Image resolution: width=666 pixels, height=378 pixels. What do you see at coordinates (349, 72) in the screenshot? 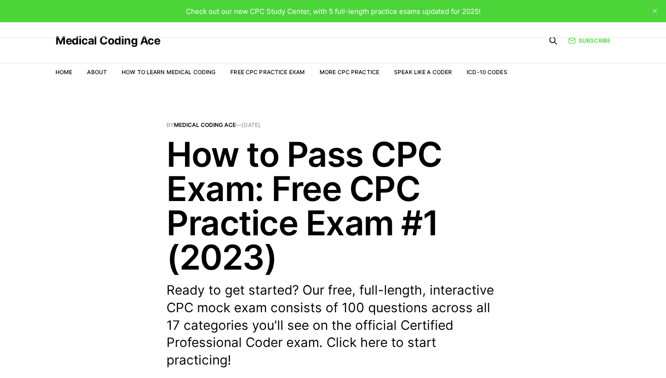
I see `a: More CPC Practice` at bounding box center [349, 72].